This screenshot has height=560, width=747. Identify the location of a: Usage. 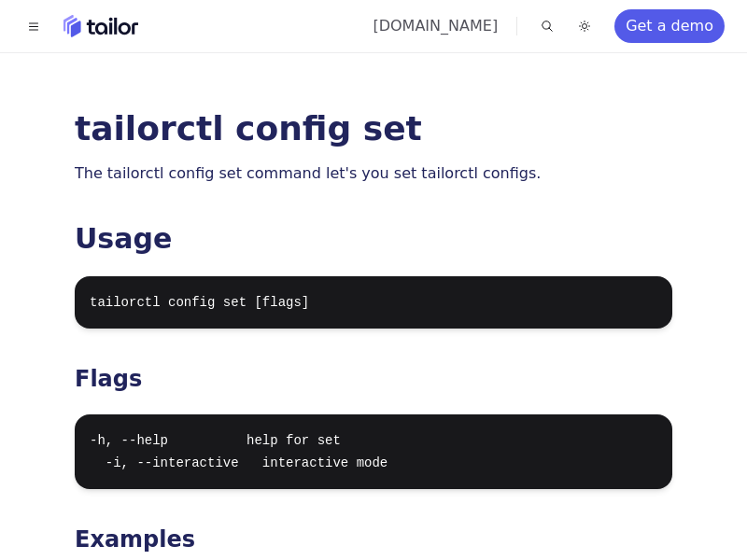
(123, 238).